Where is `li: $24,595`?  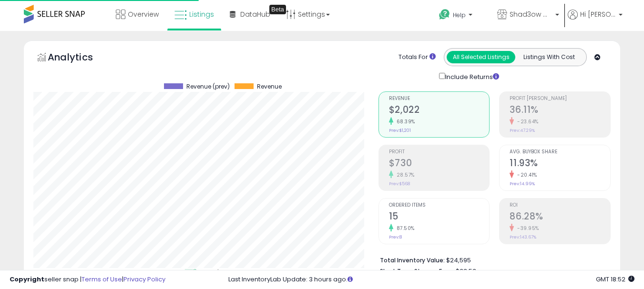
li: $24,595 is located at coordinates (491, 259).